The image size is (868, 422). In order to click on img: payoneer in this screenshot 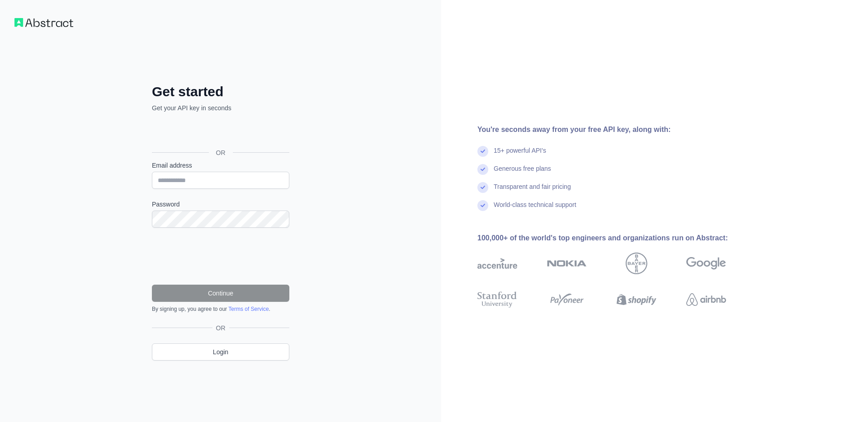, I will do `click(567, 300)`.